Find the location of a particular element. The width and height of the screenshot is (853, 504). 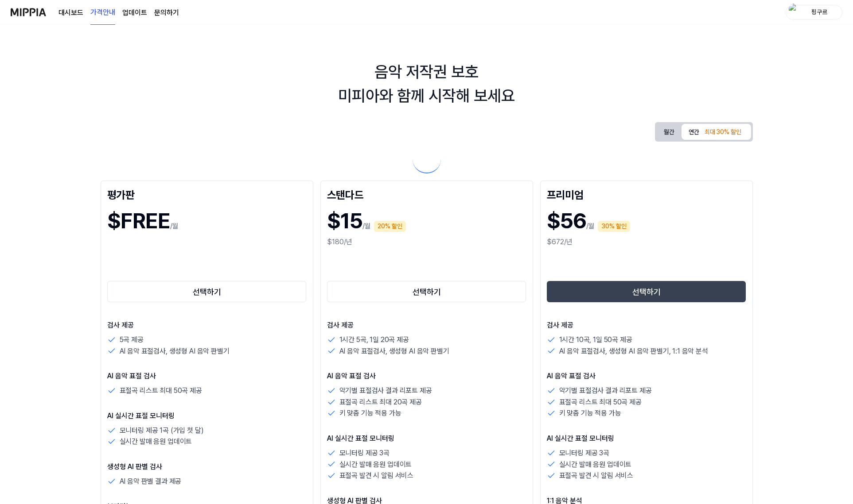

div: 프리미엄 is located at coordinates (647, 194).